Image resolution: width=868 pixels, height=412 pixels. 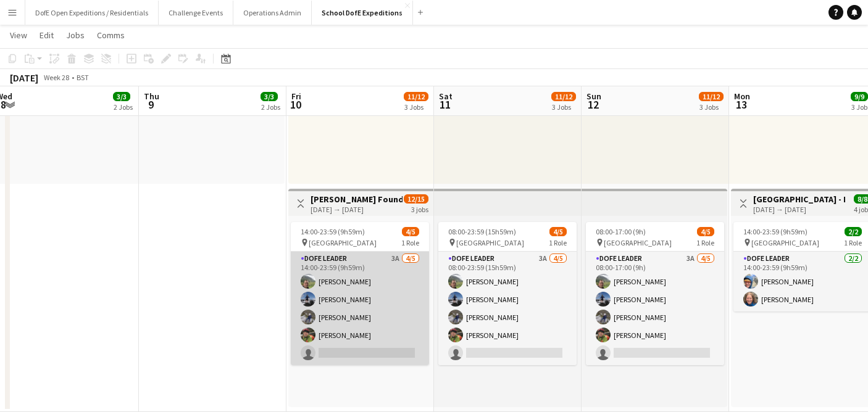 What do you see at coordinates (152, 96) in the screenshot?
I see `span: Thu` at bounding box center [152, 96].